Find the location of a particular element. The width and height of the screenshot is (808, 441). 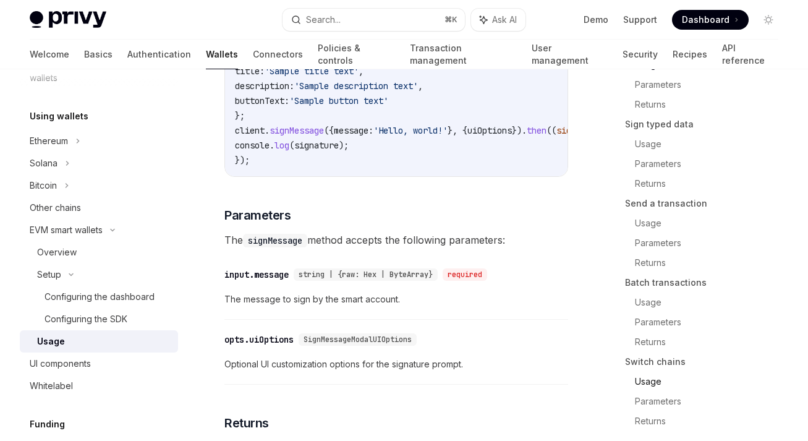

div: opts.uiOptions is located at coordinates (259, 339).